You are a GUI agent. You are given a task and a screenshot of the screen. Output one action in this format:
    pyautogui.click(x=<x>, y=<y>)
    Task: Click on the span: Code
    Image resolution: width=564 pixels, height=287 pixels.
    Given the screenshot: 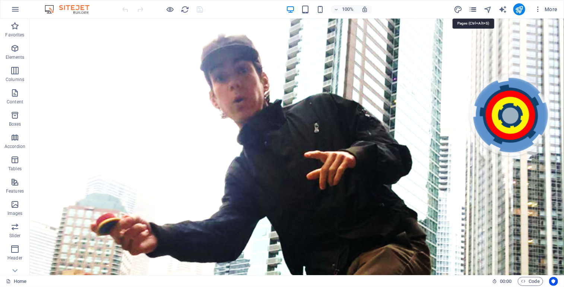 What is the action you would take?
    pyautogui.click(x=530, y=282)
    